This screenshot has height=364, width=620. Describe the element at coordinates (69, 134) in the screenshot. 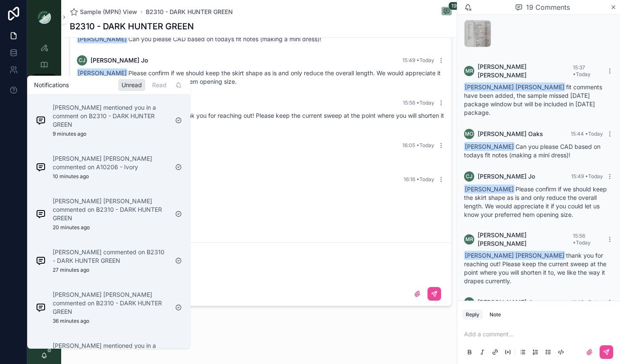

I see `p: 9 minutes ago` at that location.